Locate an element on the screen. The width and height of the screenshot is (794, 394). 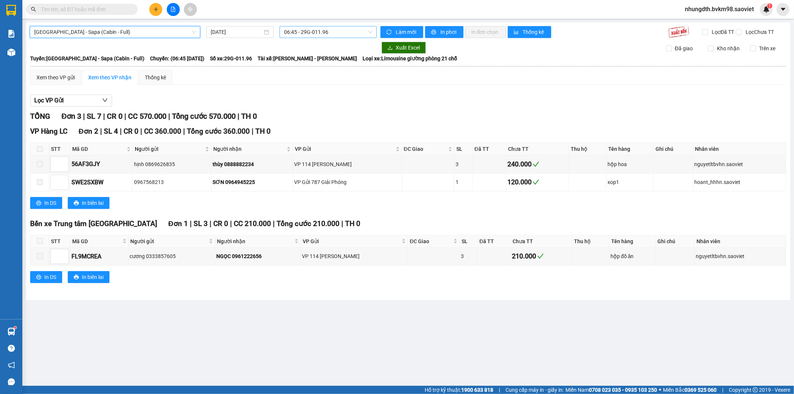
span: Trên xe is located at coordinates (767, 48).